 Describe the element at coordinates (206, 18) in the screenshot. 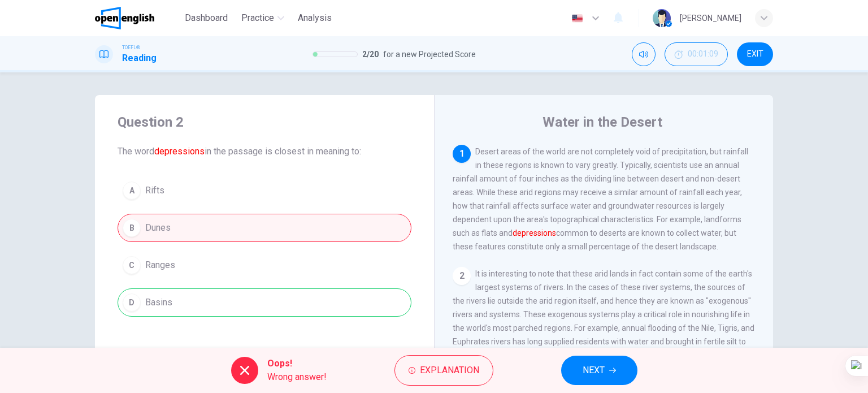

I see `button: Dashboard` at that location.